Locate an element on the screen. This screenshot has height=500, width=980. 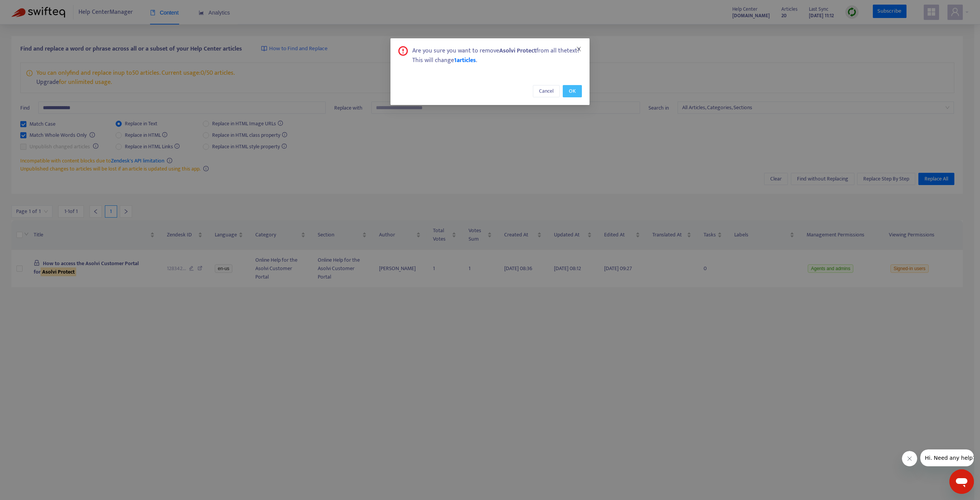
button: OK is located at coordinates (572, 91).